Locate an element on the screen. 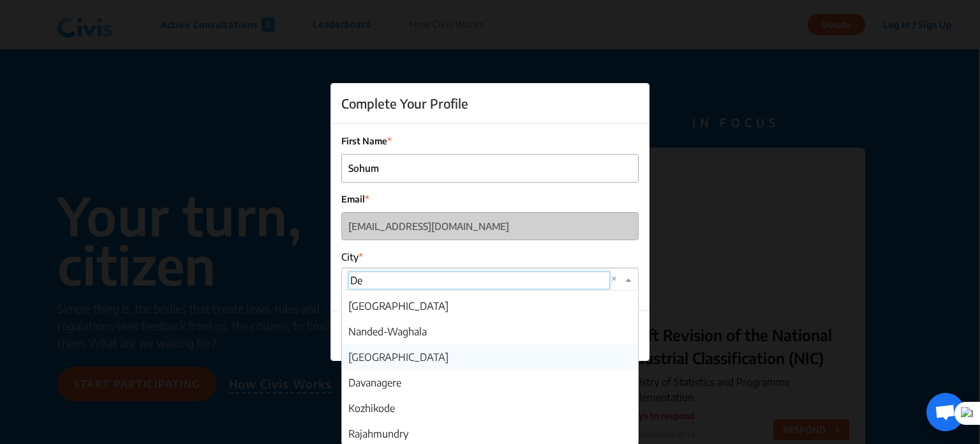  span: Clear all is located at coordinates (616, 279).